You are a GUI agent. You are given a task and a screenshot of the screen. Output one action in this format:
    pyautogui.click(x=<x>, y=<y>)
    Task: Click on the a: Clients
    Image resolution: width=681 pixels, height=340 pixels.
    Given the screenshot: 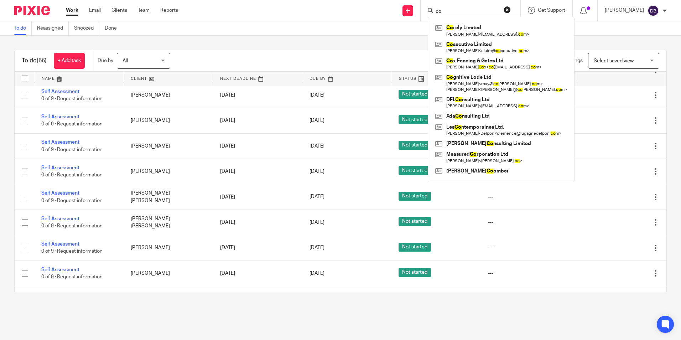 What is the action you would take?
    pyautogui.click(x=119, y=10)
    